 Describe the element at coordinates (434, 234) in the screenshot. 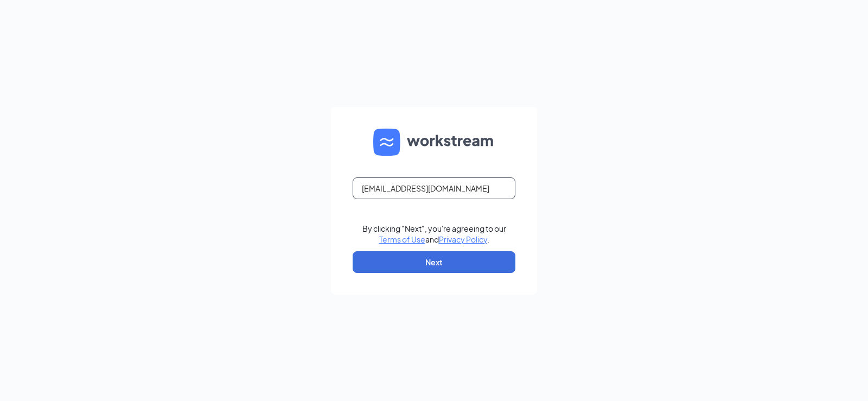

I see `div: By clicking "Next", you're agreeing to our and .` at that location.